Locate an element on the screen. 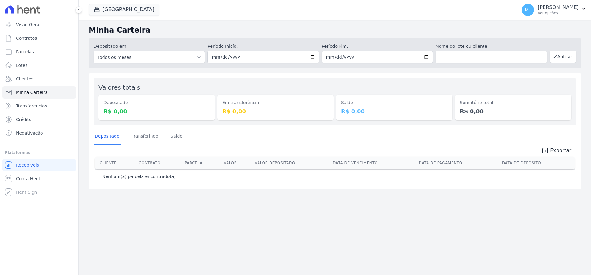  label: Depositado em: is located at coordinates (111, 46).